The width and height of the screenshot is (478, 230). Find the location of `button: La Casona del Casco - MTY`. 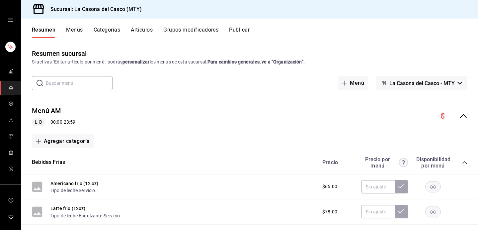

button: La Casona del Casco - MTY is located at coordinates (421, 83).